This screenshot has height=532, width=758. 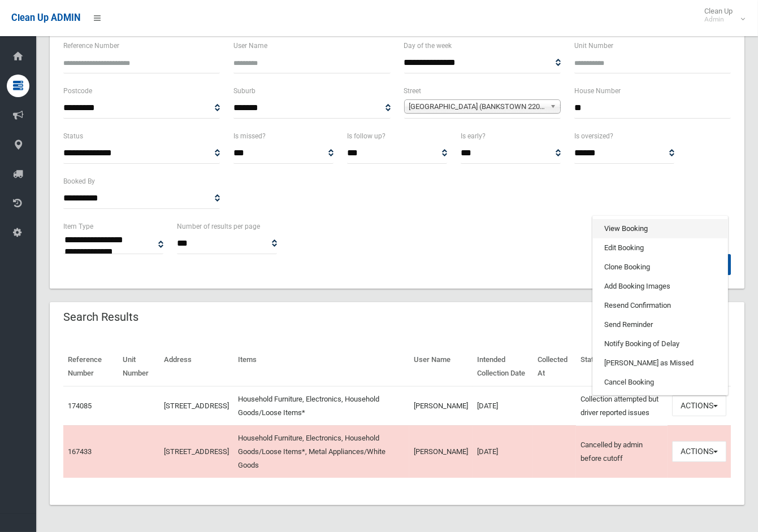 I want to click on label: Is follow up?, so click(x=366, y=136).